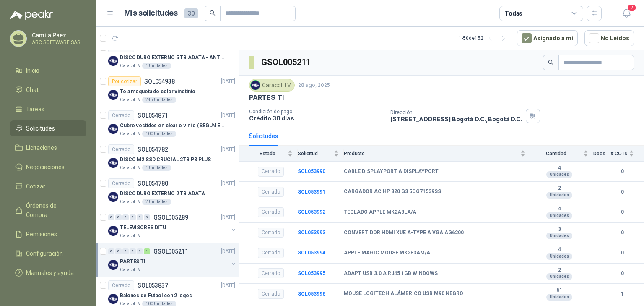 The image size is (644, 306). I want to click on span: Cantidad, so click(556, 154).